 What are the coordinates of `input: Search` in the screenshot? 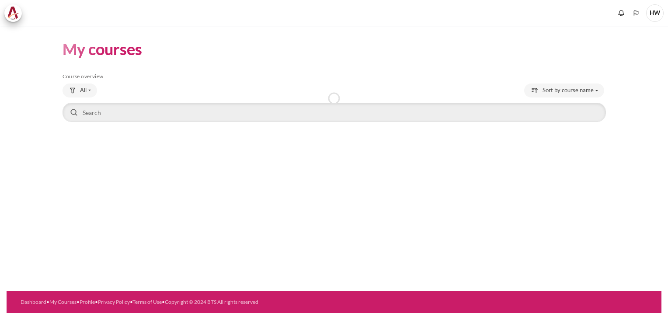 It's located at (334, 112).